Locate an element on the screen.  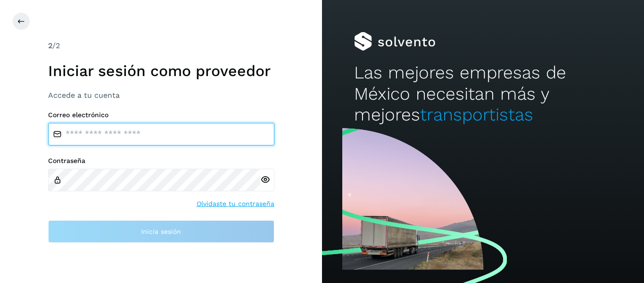
h3: Accede a tu cuenta is located at coordinates (161, 95).